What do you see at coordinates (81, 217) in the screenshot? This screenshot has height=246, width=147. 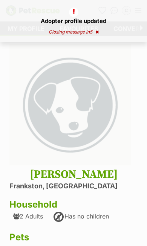 I see `div: Has no children` at bounding box center [81, 217].